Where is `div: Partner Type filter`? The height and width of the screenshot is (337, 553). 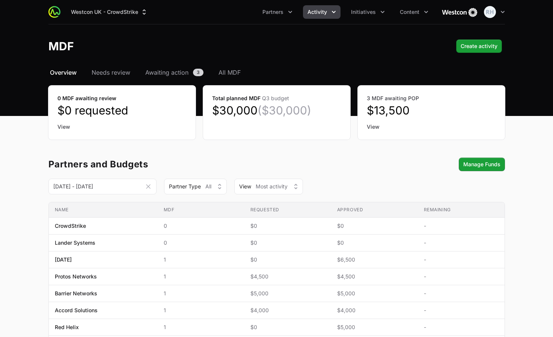
div: Partner Type filter is located at coordinates (195, 186).